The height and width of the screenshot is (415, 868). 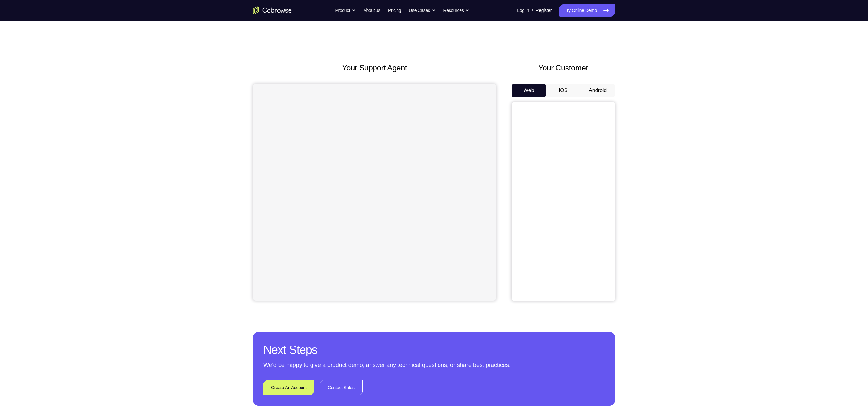 I want to click on a: Try Online Demo, so click(x=587, y=10).